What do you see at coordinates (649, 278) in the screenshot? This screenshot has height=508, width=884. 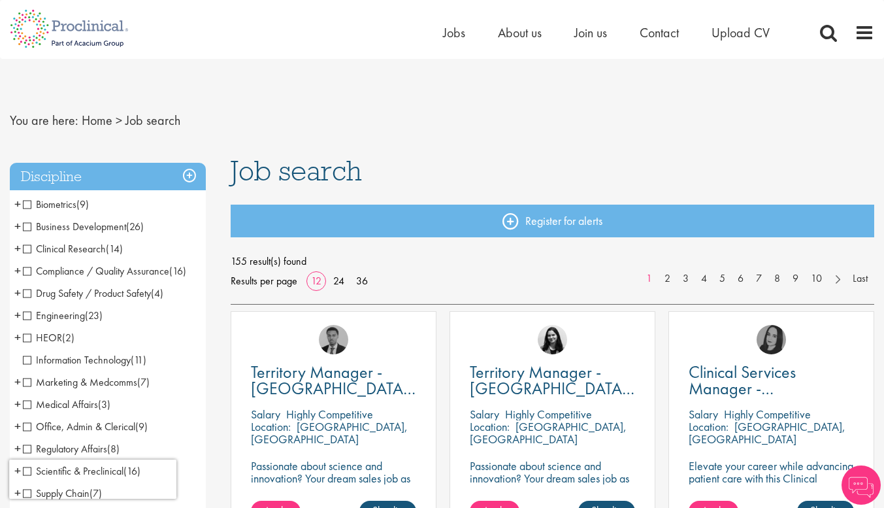 I see `a: 1` at bounding box center [649, 278].